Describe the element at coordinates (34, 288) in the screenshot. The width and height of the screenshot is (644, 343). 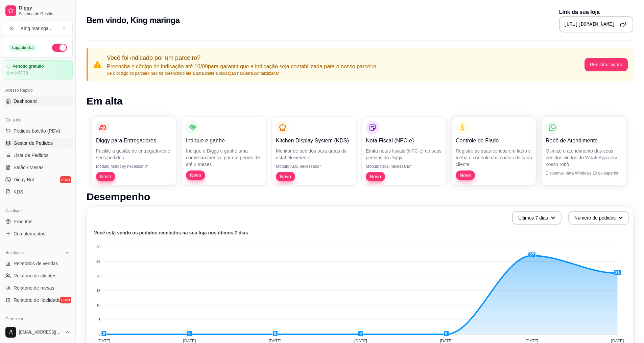
I see `span: Relatório de mesas` at that location.